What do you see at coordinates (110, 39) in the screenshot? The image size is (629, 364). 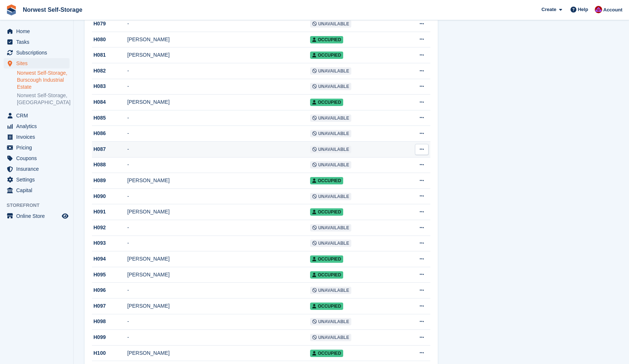 I see `div: H080` at bounding box center [110, 39].